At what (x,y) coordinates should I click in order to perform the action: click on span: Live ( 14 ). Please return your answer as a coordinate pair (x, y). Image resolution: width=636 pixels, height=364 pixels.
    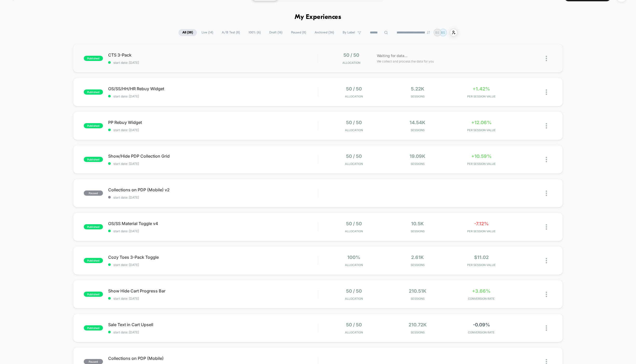
    Looking at the image, I should click on (207, 32).